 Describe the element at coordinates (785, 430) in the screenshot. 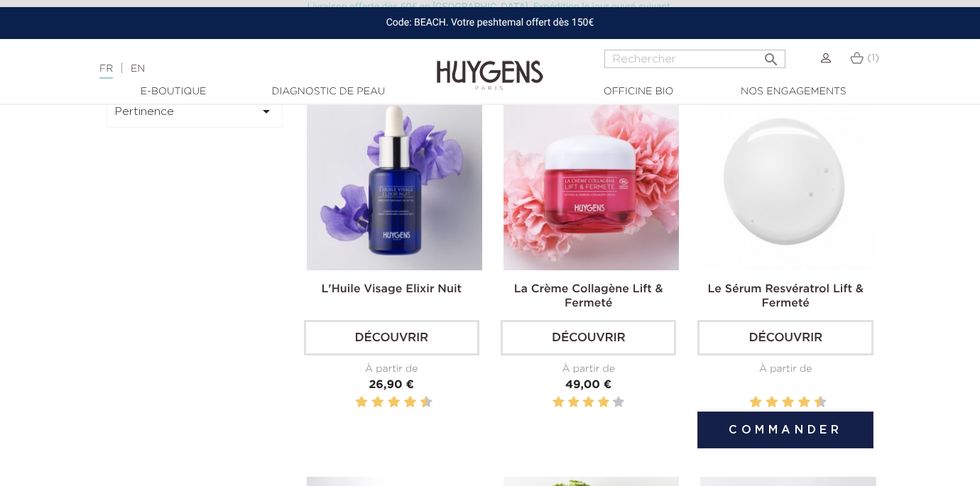

I see `button: Commander` at that location.